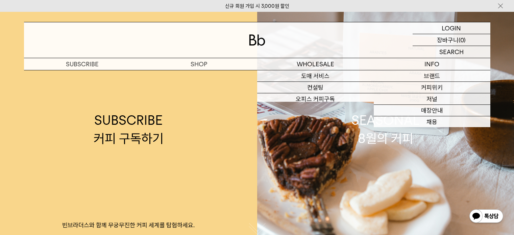 The height and width of the screenshot is (235, 514). I want to click on p: WHOLESALE, so click(315, 64).